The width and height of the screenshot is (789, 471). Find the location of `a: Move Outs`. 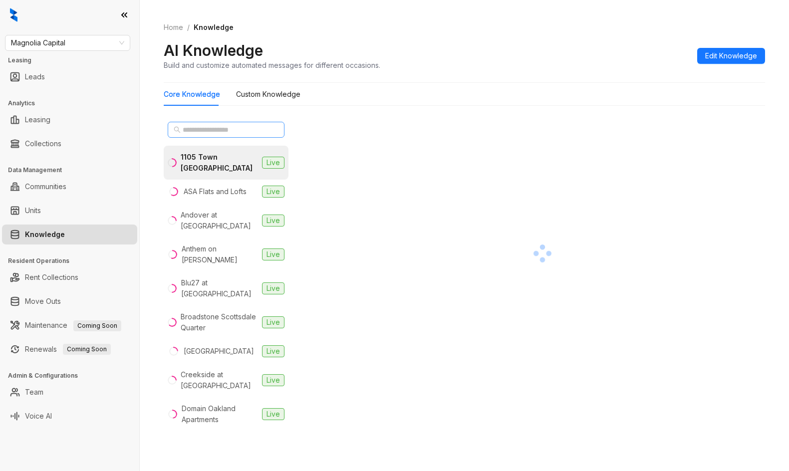

a: Move Outs is located at coordinates (43, 301).